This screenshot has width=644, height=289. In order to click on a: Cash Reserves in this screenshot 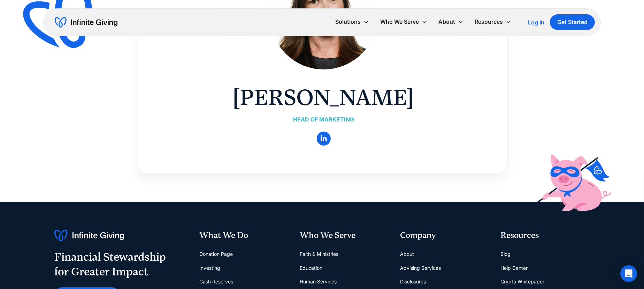, I will do `click(216, 281)`.